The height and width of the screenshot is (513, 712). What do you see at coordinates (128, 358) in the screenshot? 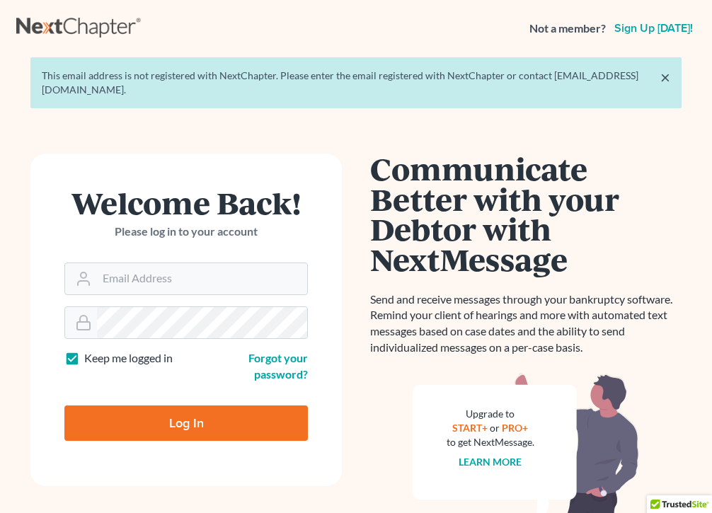
I see `label: Keep me logged in` at bounding box center [128, 358].